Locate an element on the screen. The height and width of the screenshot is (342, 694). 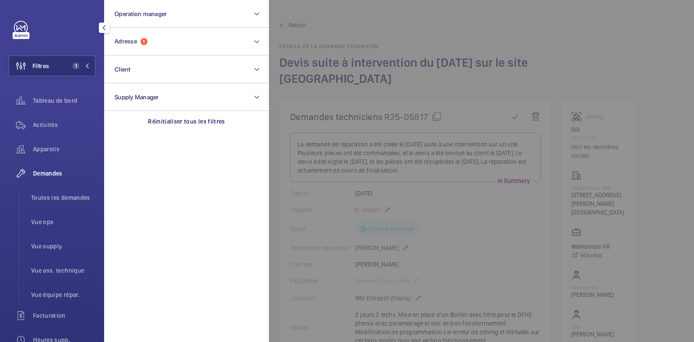
span: Demandes is located at coordinates (64, 173).